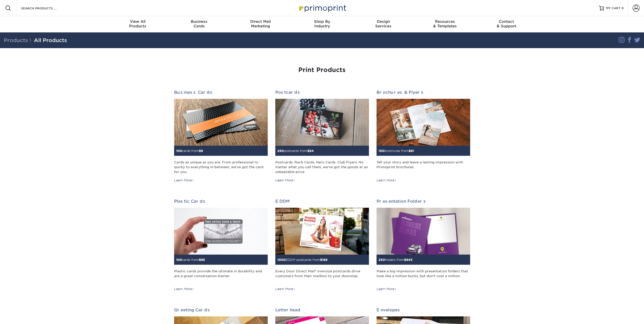 This screenshot has height=324, width=644. Describe the element at coordinates (322, 310) in the screenshot. I see `h2: Letterhead` at that location.